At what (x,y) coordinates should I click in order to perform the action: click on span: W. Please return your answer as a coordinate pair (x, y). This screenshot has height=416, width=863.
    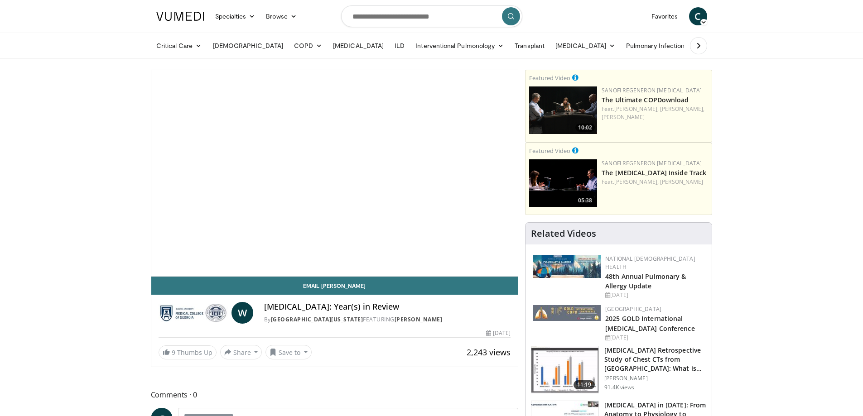
    Looking at the image, I should click on (242, 313).